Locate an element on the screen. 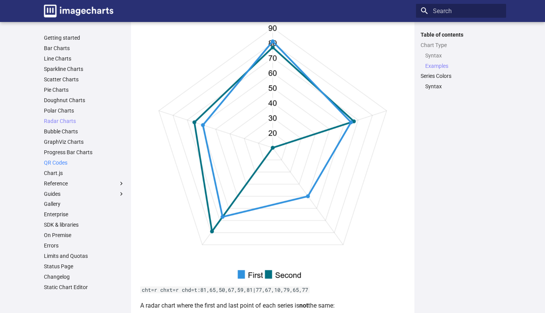 The image size is (545, 313). a: Gallery is located at coordinates (84, 204).